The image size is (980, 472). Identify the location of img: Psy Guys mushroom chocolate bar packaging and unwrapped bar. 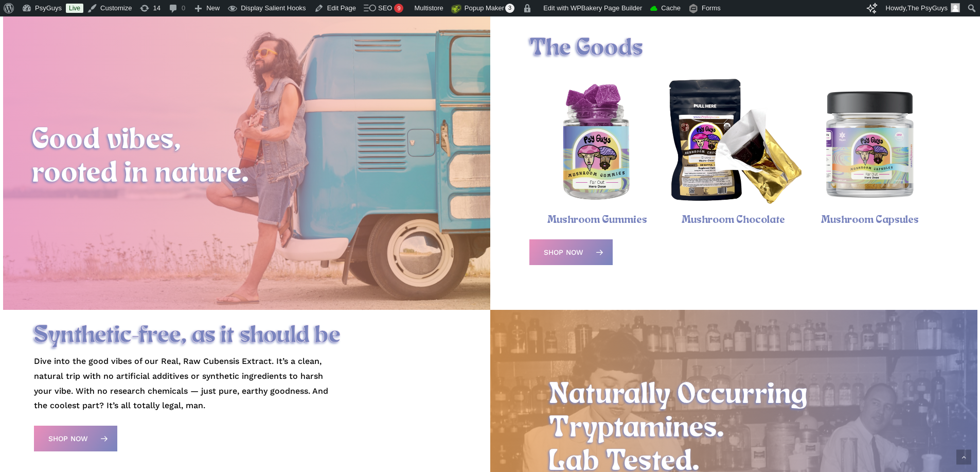
(734, 144).